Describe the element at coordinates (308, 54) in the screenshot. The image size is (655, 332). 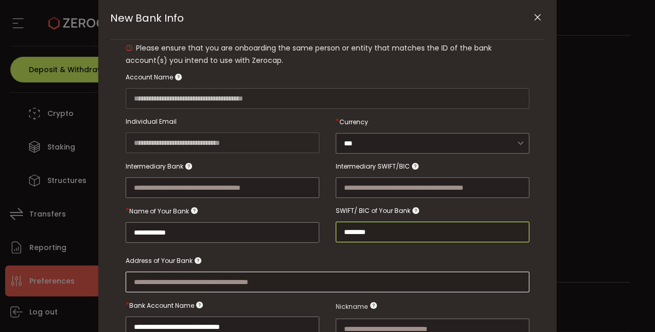
I see `span: Please ensure that you are onboarding the same person or entity that matches the ID of the bank a...` at that location.